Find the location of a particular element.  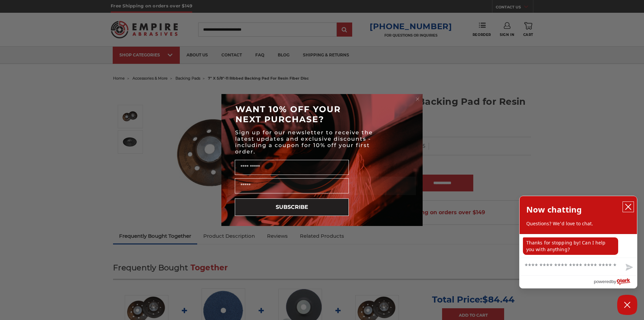

button: Send message is located at coordinates (629, 267).